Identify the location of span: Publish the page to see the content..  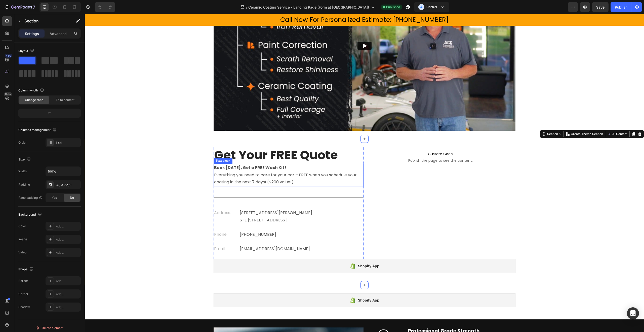
(356, 147).